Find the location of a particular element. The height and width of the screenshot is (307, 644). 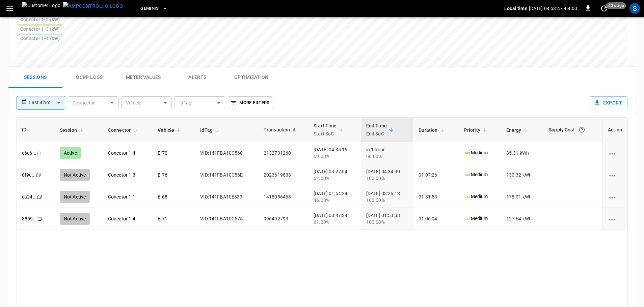

button: The cost of your charging session based on your supply rates is located at coordinates (582, 130).